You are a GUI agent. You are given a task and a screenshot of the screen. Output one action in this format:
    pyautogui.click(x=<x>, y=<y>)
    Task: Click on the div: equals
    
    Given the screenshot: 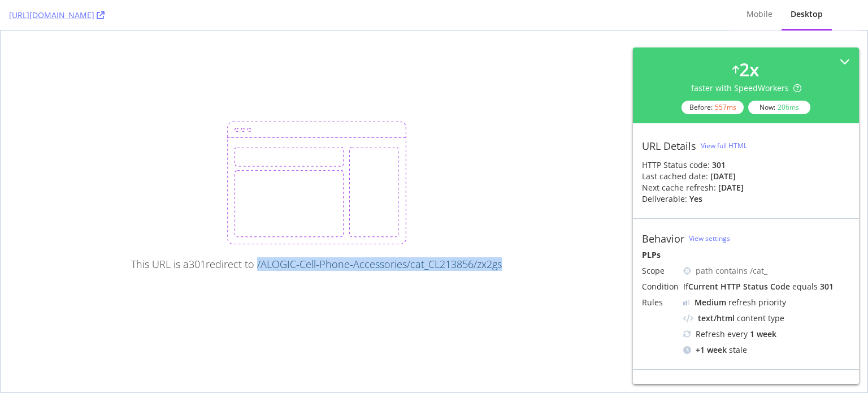 What is the action you would take?
    pyautogui.click(x=805, y=286)
    